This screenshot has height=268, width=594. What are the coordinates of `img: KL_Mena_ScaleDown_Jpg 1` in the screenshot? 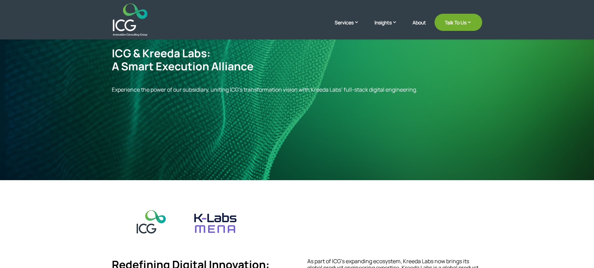 It's located at (215, 223).